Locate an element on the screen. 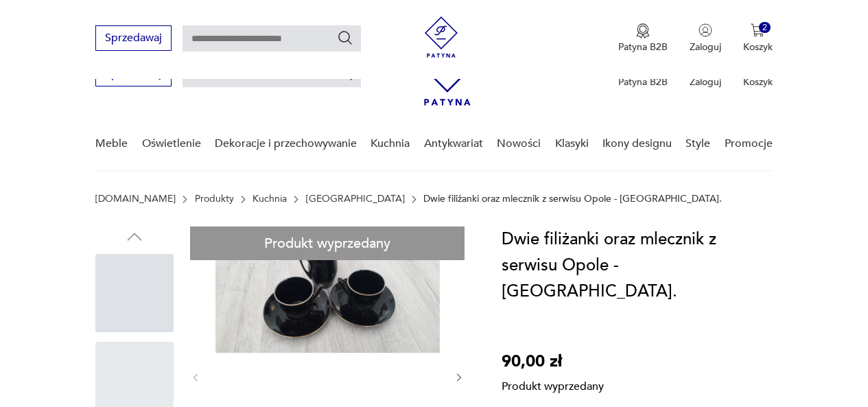 This screenshot has height=407, width=868. a: Nowości is located at coordinates (519, 143).